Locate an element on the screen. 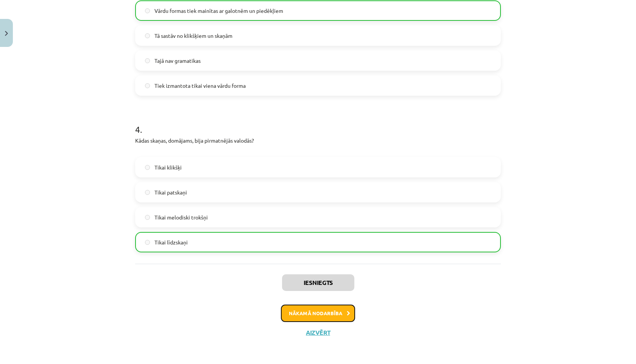 Image resolution: width=636 pixels, height=364 pixels. span: Tikai līdzskaņi is located at coordinates (171, 242).